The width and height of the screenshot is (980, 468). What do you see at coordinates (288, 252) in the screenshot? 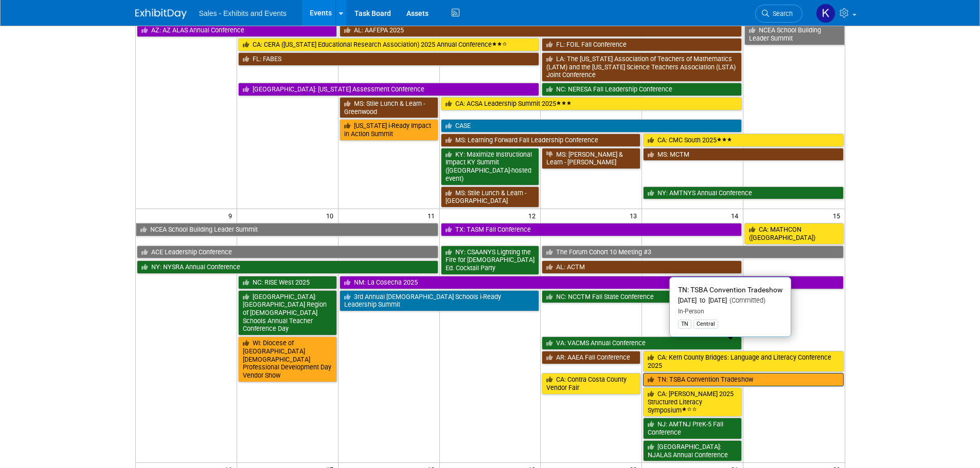
I see `a: ACE Leadership Conference` at bounding box center [288, 252].